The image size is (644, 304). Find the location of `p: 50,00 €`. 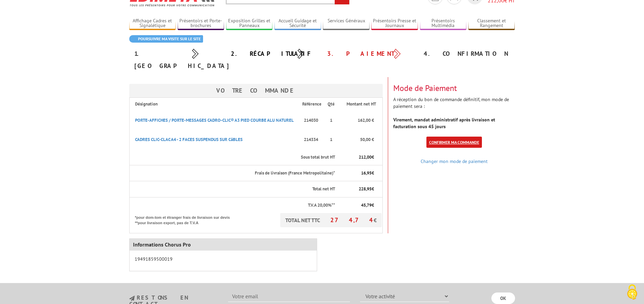

p: 50,00 € is located at coordinates (357, 140).